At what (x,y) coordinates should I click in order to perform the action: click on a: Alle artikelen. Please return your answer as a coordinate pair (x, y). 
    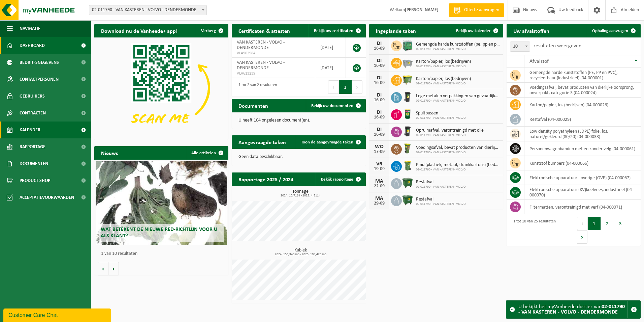
    Looking at the image, I should click on (207, 153).